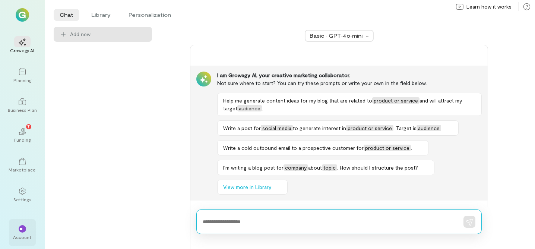 The width and height of the screenshot is (535, 249). Describe the element at coordinates (296, 167) in the screenshot. I see `span: company` at that location.